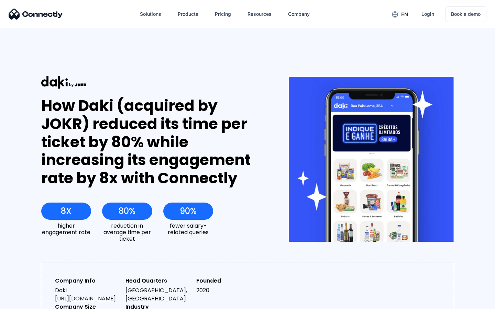 This screenshot has height=309, width=495. Describe the element at coordinates (223, 14) in the screenshot. I see `div: Pricing` at that location.